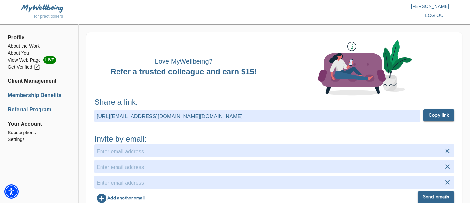 Image resolution: width=470 pixels, height=203 pixels. I want to click on button: log out, so click(436, 15).